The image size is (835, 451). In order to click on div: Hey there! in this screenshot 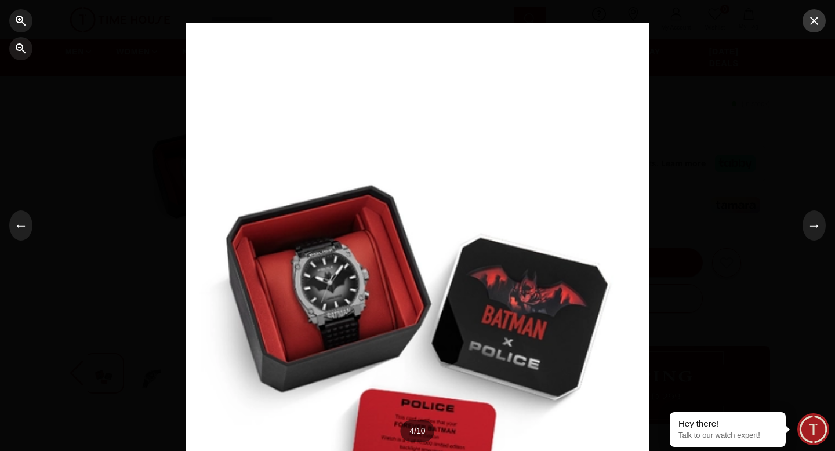, I will do `click(728, 424)`.